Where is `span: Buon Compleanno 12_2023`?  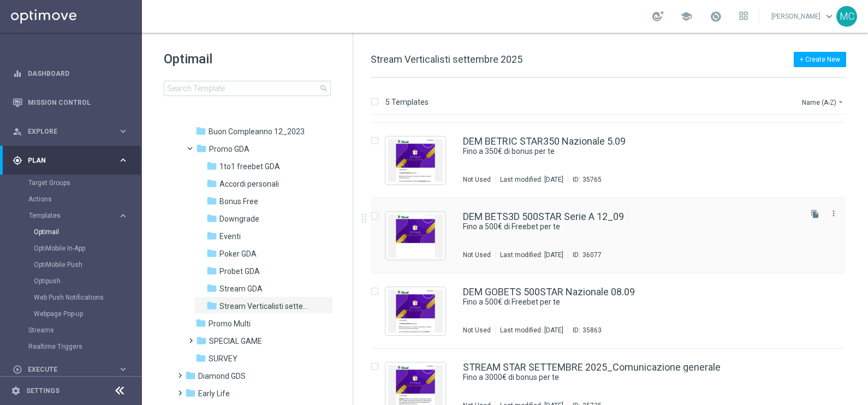
span: Buon Compleanno 12_2023 is located at coordinates (257, 132).